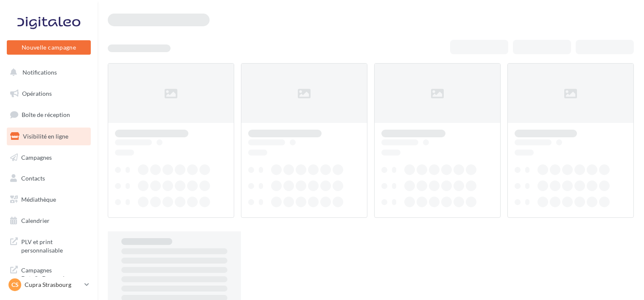  I want to click on a: CS Cupra Strasbourg, so click(49, 285).